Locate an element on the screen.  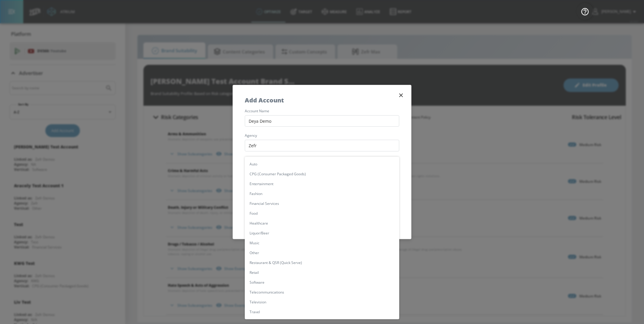
li: Television is located at coordinates (322, 302).